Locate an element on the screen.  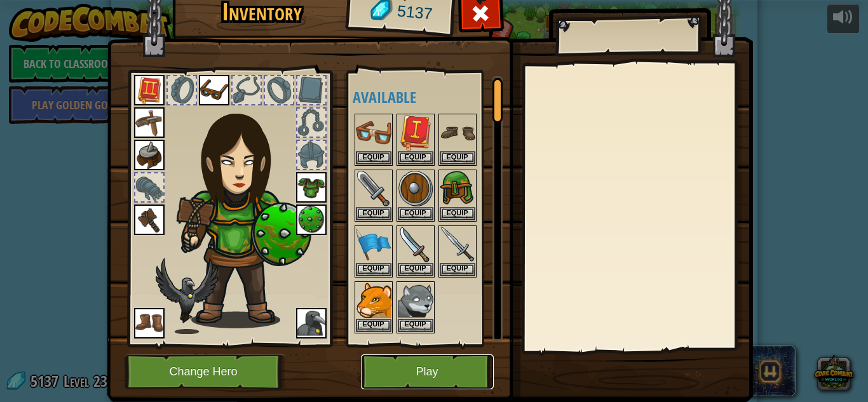
h4: Available is located at coordinates (428, 97).